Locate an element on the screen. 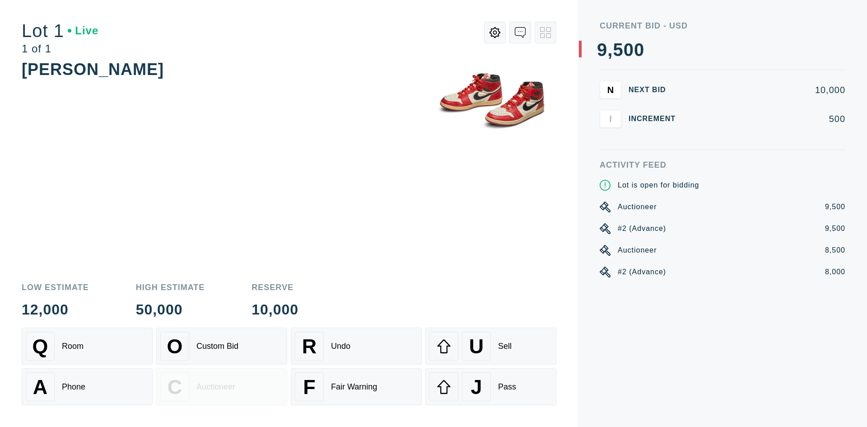  span: Q is located at coordinates (40, 346).